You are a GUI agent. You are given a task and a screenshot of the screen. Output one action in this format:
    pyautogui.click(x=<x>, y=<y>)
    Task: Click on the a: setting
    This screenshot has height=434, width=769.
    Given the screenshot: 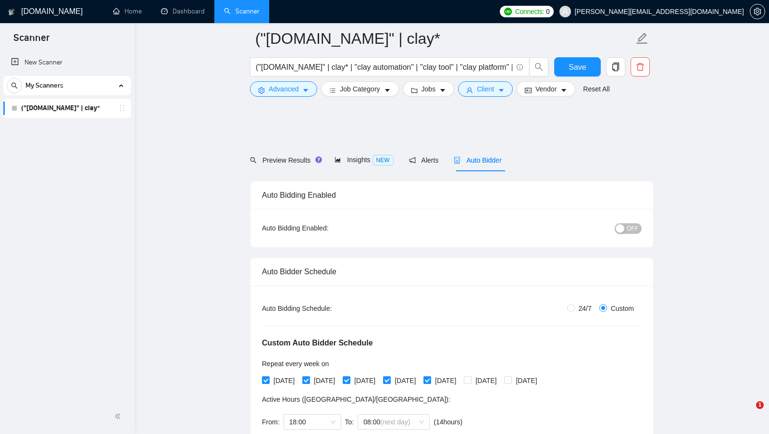 What is the action you would take?
    pyautogui.click(x=758, y=12)
    